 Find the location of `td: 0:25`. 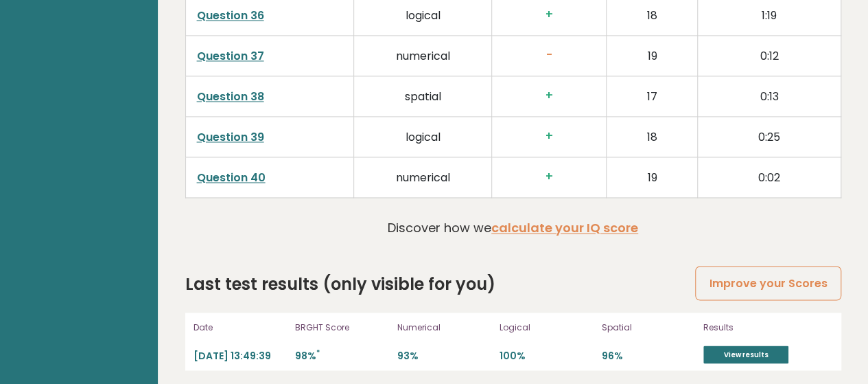

td: 0:25 is located at coordinates (769, 136).